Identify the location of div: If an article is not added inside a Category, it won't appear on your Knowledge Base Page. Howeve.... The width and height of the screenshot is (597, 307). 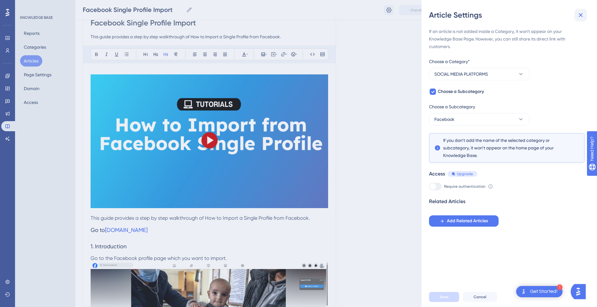
(507, 39).